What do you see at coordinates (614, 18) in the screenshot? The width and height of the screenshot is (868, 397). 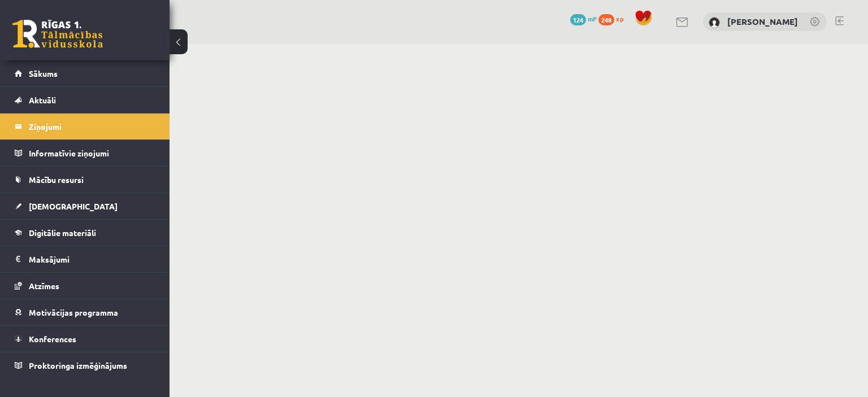 I see `a: 248 xp` at bounding box center [614, 18].